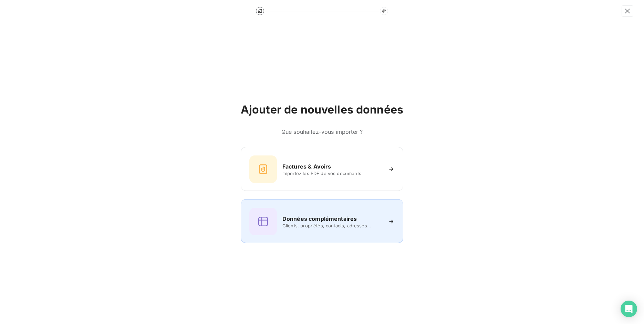 The height and width of the screenshot is (324, 644). Describe the element at coordinates (322, 132) in the screenshot. I see `h6: Que souhaitez-vous importer ?` at that location.